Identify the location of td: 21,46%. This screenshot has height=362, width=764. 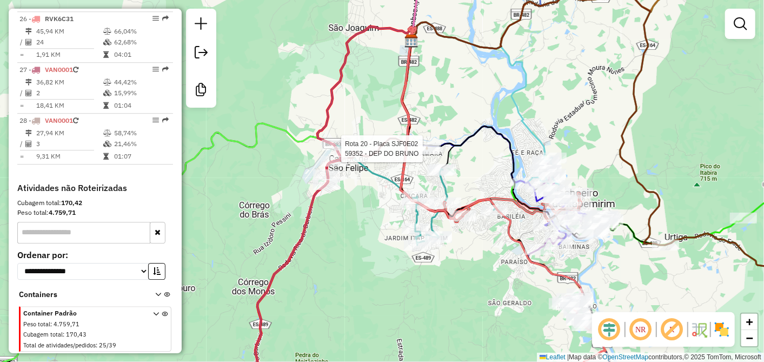
(141, 144).